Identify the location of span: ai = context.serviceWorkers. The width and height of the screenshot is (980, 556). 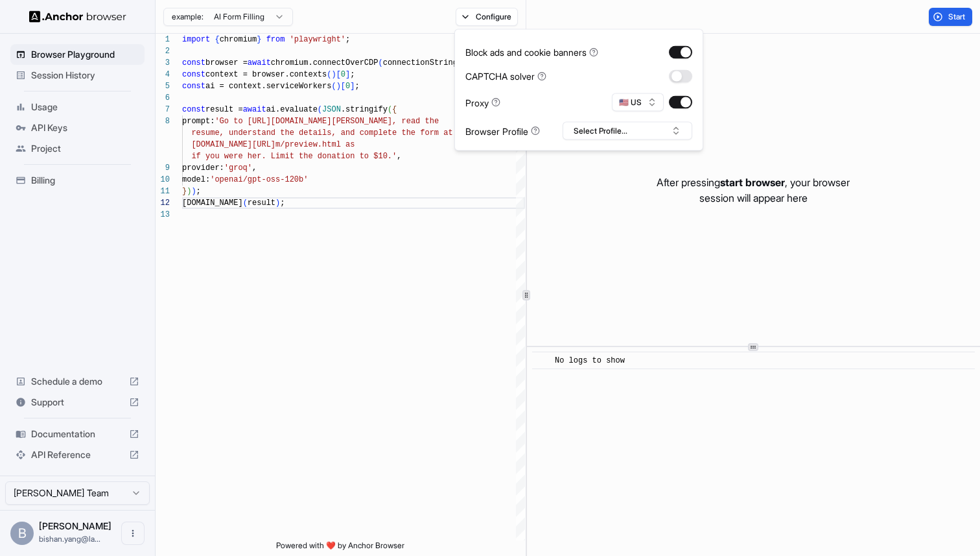
(268, 86).